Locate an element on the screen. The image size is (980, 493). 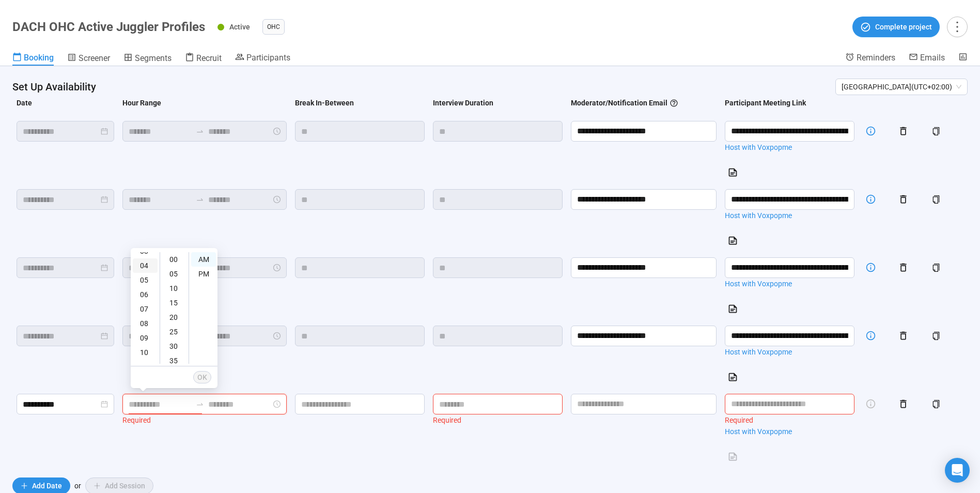
div: AM is located at coordinates (204, 260).